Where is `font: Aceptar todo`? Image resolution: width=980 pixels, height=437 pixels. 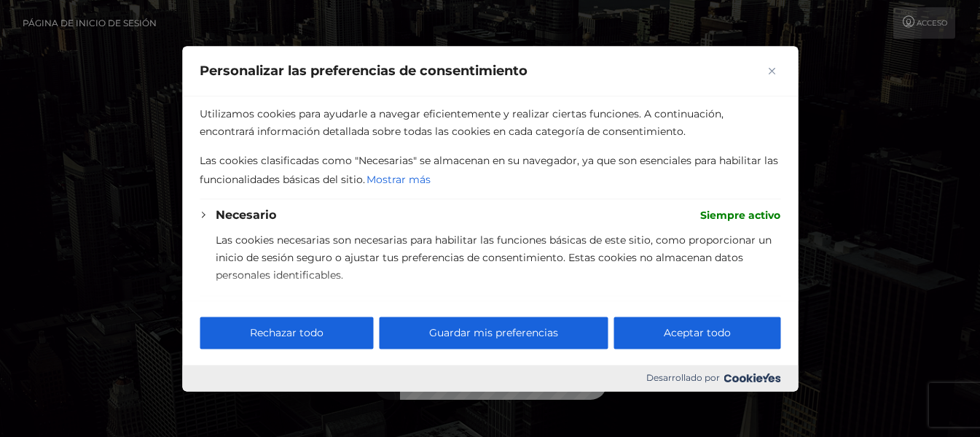 font: Aceptar todo is located at coordinates (697, 332).